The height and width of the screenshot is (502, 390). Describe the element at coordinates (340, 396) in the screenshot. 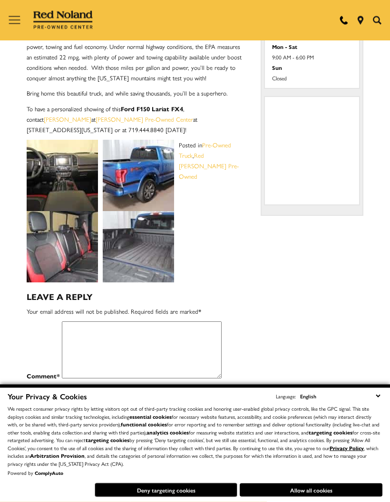

I see `select: Language Select` at that location.